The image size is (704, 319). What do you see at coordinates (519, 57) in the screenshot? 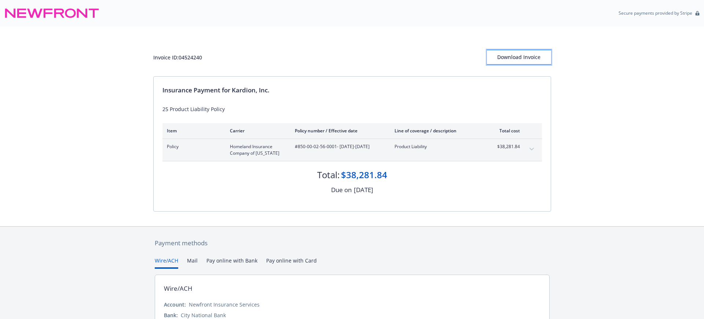
I see `div: Download Invoice` at bounding box center [519, 57].